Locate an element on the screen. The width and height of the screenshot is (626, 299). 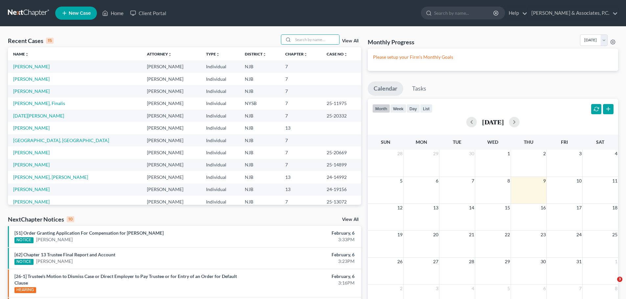
span: 3 is located at coordinates (580, 154).